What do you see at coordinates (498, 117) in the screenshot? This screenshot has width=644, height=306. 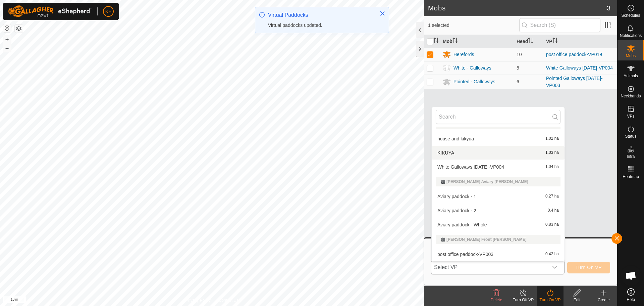 I see `input: Search` at bounding box center [498, 117].